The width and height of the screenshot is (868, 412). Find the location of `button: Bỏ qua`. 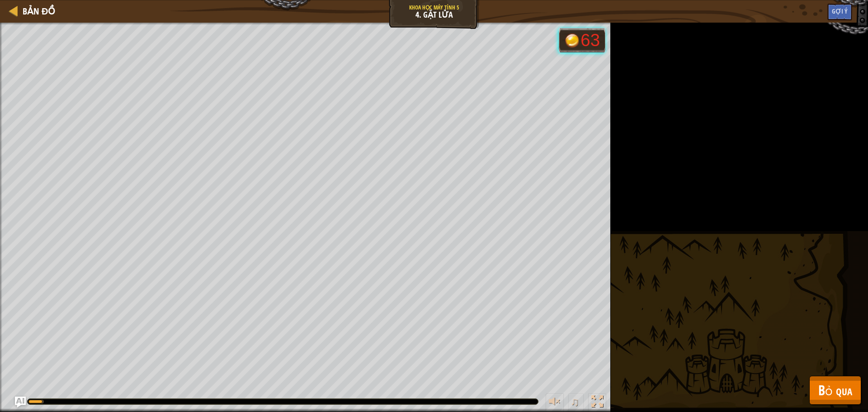

button: Bỏ qua is located at coordinates (835, 390).